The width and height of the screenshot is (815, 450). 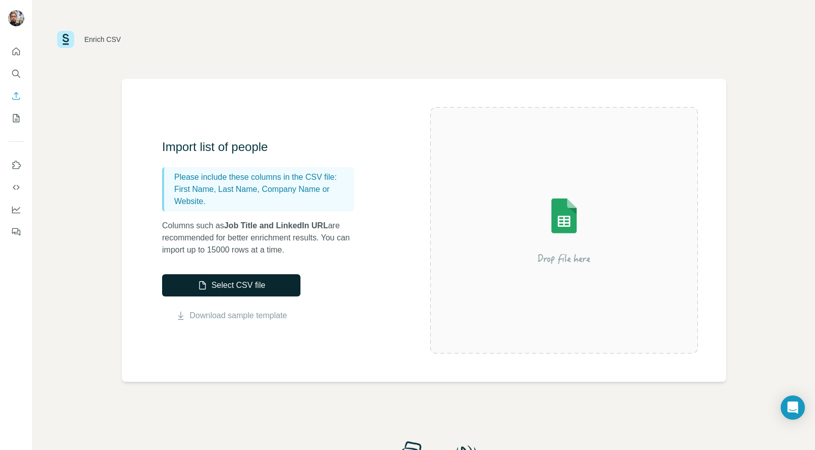 I want to click on button: Enrich CSV, so click(x=16, y=96).